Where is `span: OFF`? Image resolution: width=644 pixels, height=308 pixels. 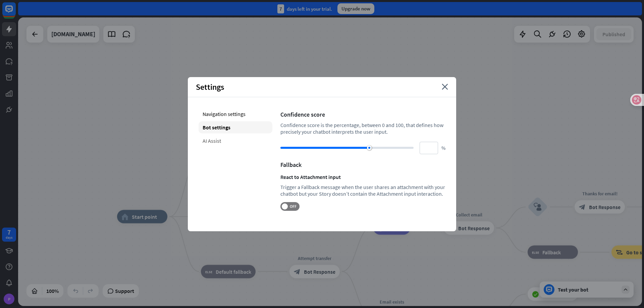 span: OFF is located at coordinates (293, 206).